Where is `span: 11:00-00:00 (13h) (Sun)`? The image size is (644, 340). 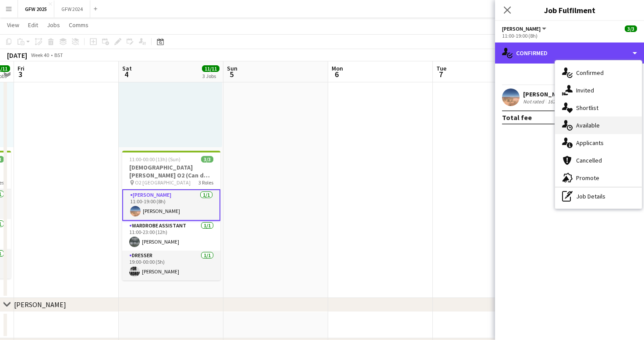 span: 11:00-00:00 (13h) (Sun) is located at coordinates (155, 159).